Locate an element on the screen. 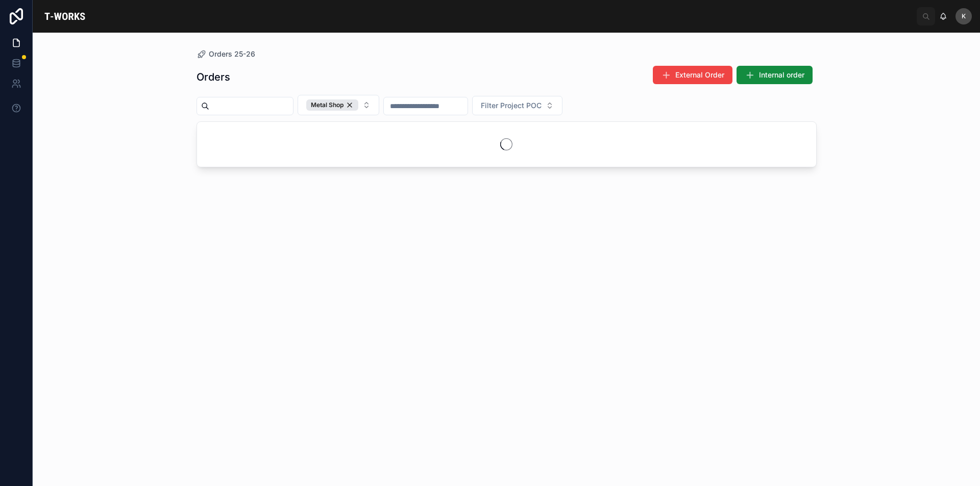  h1: Orders is located at coordinates (214, 77).